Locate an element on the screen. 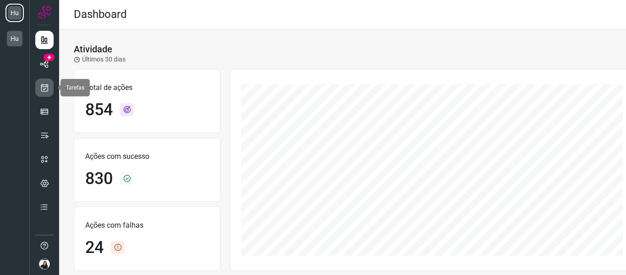  img: 662d8b14c1de322ee1c7fc7bf9a9ccae.jpeg is located at coordinates (44, 264).